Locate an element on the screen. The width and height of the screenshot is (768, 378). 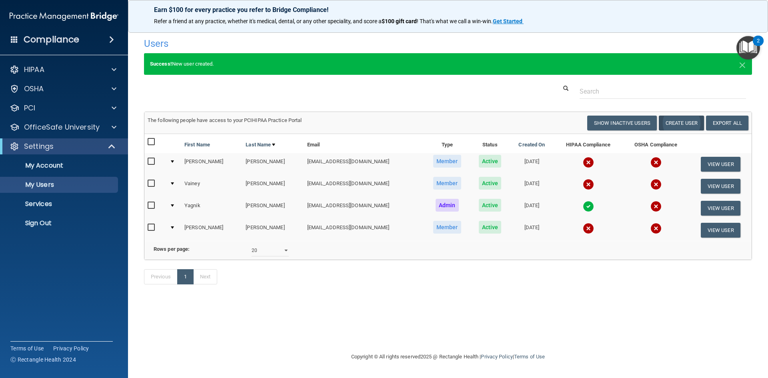
h4: Compliance is located at coordinates (51, 40).